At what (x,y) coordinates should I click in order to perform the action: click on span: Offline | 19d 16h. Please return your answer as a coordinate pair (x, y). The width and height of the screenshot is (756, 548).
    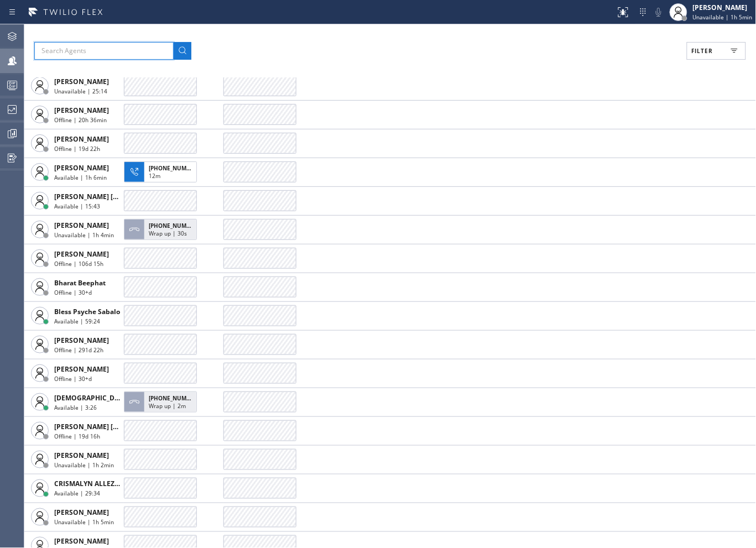
    Looking at the image, I should click on (77, 436).